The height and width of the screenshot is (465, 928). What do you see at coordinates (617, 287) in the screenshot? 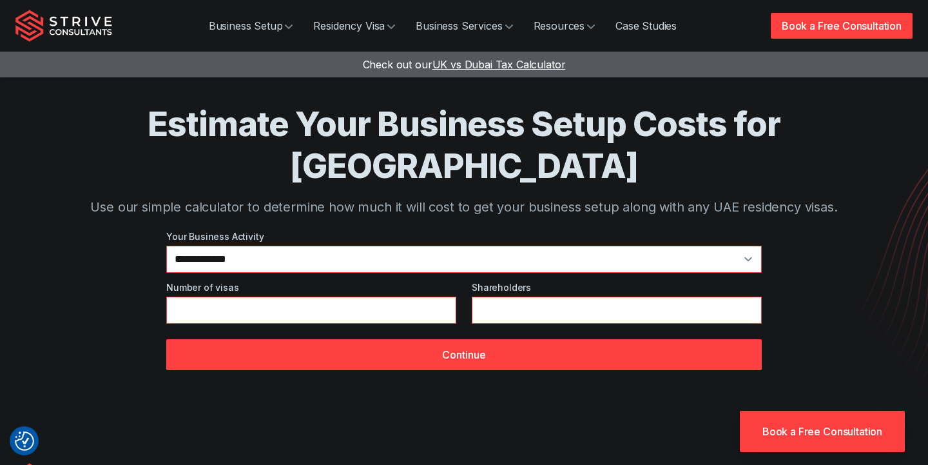
I see `label: Shareholders` at bounding box center [617, 287].